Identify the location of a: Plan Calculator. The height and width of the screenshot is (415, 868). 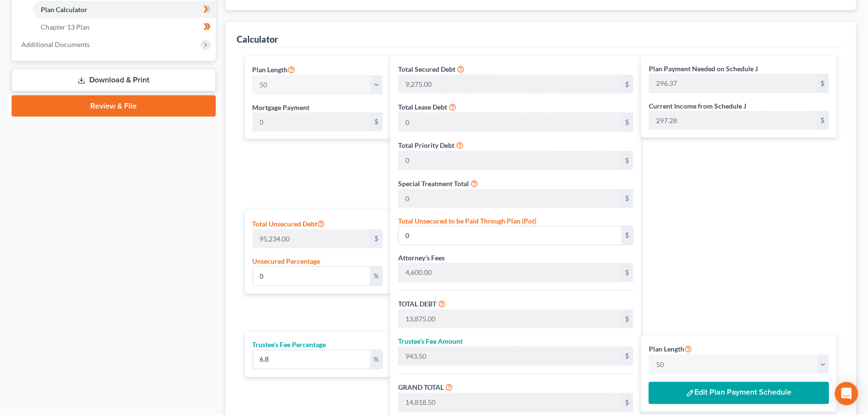
(124, 10).